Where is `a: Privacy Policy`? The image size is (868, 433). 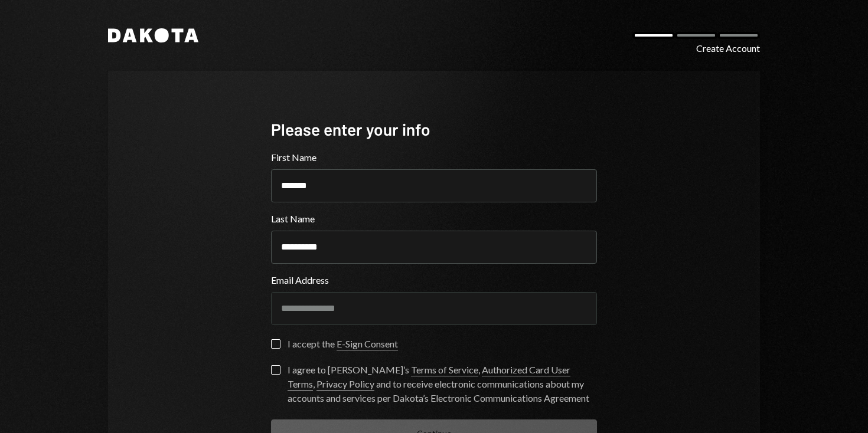
a: Privacy Policy is located at coordinates (345, 384).